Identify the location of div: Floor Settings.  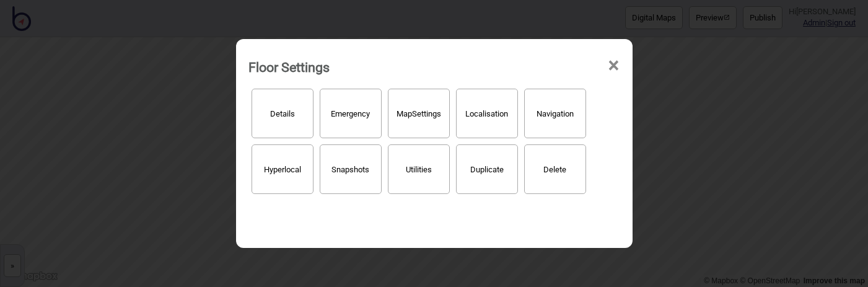
(289, 67).